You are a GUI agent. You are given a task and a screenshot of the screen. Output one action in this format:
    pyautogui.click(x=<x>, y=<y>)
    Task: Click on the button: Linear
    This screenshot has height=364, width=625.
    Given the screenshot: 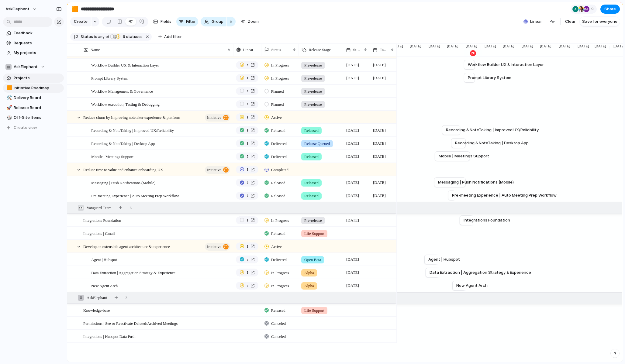 What is the action you would take?
    pyautogui.click(x=532, y=22)
    